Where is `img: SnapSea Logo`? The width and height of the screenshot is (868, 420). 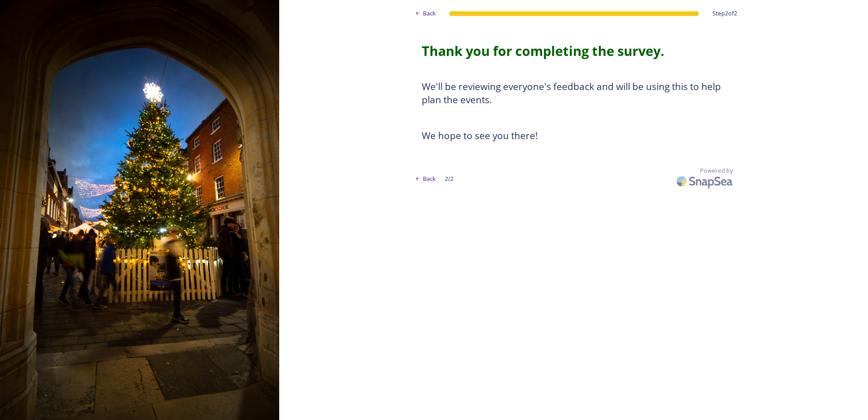 img: SnapSea Logo is located at coordinates (706, 181).